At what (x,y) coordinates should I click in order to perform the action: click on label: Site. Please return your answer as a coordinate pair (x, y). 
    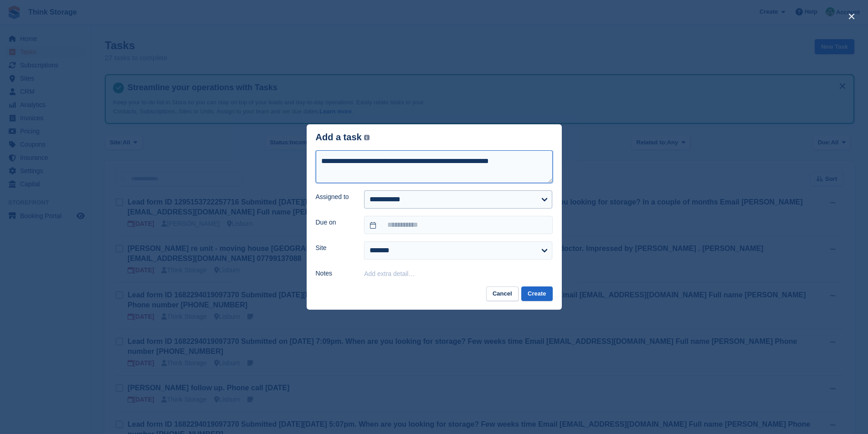
    Looking at the image, I should click on (335, 248).